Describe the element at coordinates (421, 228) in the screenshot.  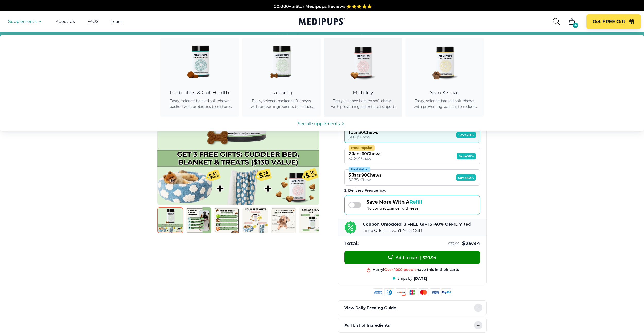
I see `p: + Limited Time Offer — Don’t Miss Out!` at that location.